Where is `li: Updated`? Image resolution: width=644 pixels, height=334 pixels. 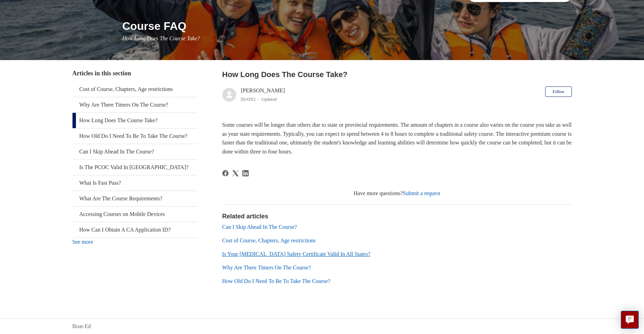 li: Updated is located at coordinates (269, 99).